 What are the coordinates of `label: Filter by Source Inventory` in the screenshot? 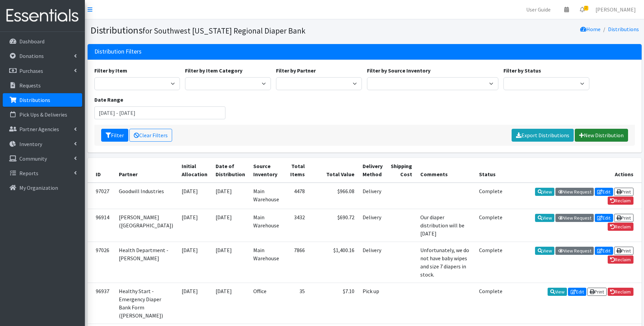 It's located at (399, 70).